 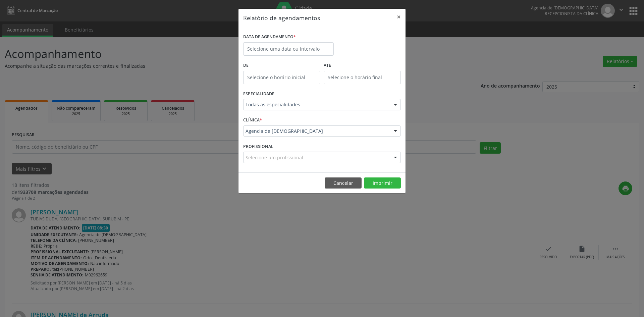 What do you see at coordinates (288, 49) in the screenshot?
I see `input: Selecione uma data ou intervalo` at bounding box center [288, 49].